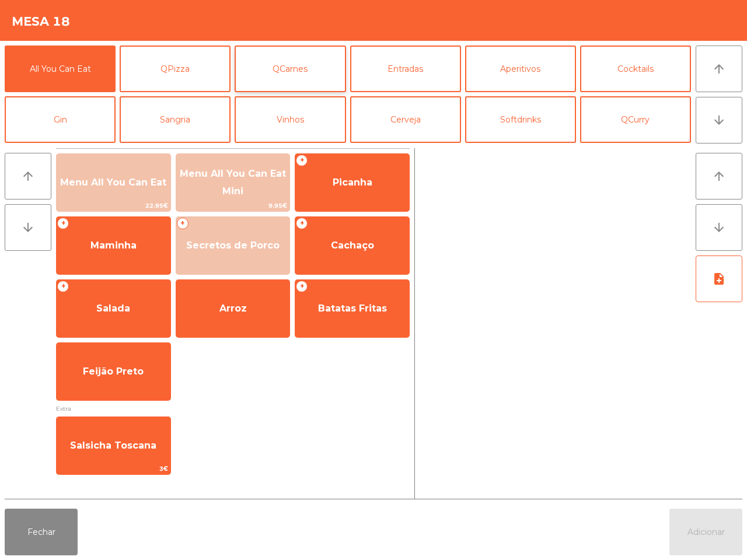  Describe the element at coordinates (175, 69) in the screenshot. I see `button: QPizza` at that location.